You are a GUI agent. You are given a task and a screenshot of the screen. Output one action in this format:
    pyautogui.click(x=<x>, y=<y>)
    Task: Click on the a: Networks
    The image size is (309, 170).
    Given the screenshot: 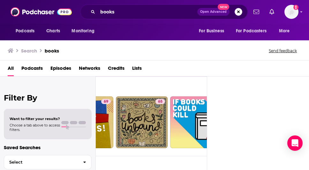 What is the action you would take?
    pyautogui.click(x=90, y=69)
    